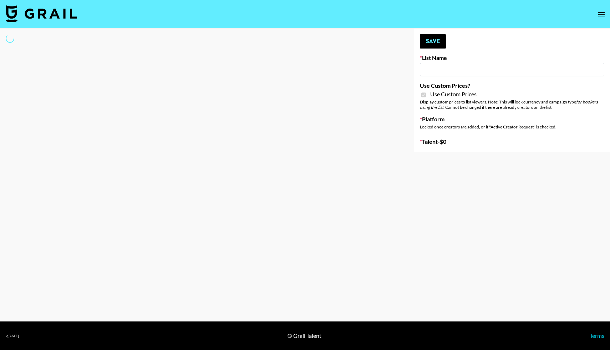 This screenshot has width=610, height=350. Describe the element at coordinates (453, 94) in the screenshot. I see `span: Use Custom Prices` at that location.